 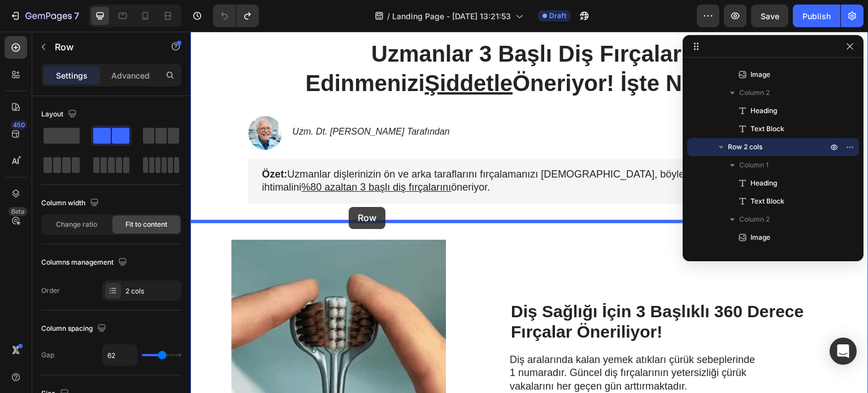 I want to click on div: Gap, so click(x=48, y=355).